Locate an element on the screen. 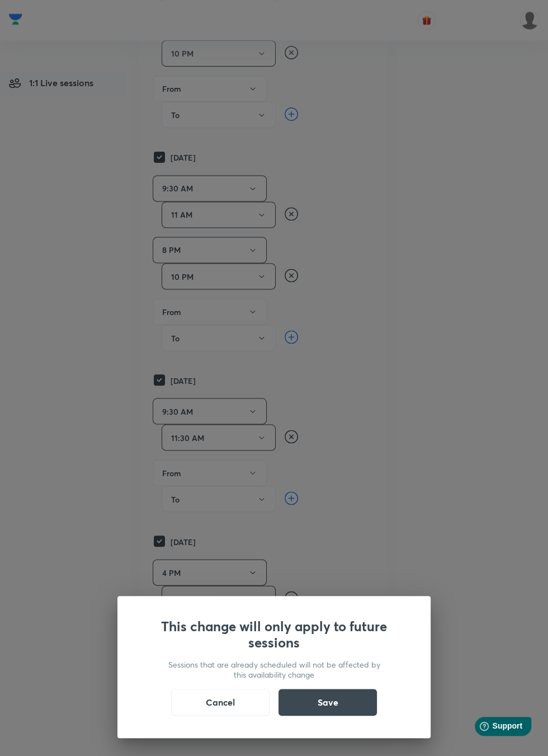  button: Save is located at coordinates (328, 702).